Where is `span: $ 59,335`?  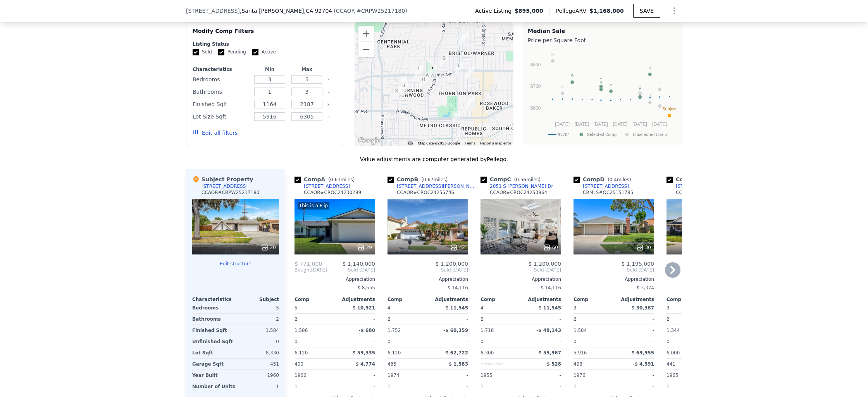 span: $ 59,335 is located at coordinates (364, 353).